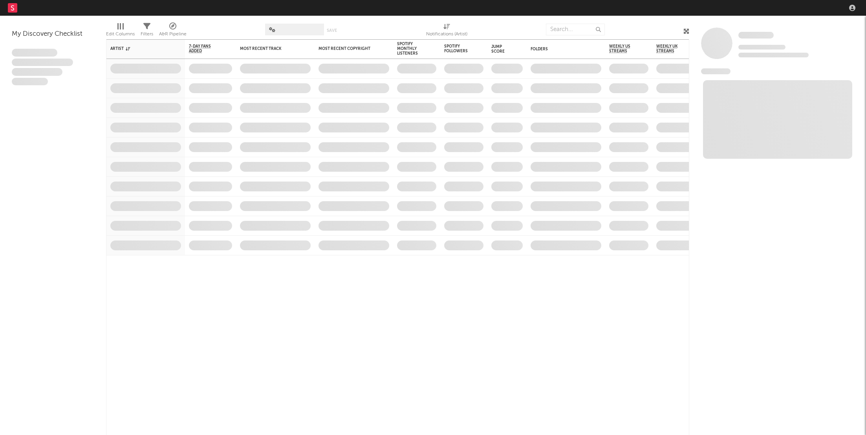 This screenshot has width=866, height=435. What do you see at coordinates (42, 62) in the screenshot?
I see `span: Integer aliquet in purus et` at bounding box center [42, 62].